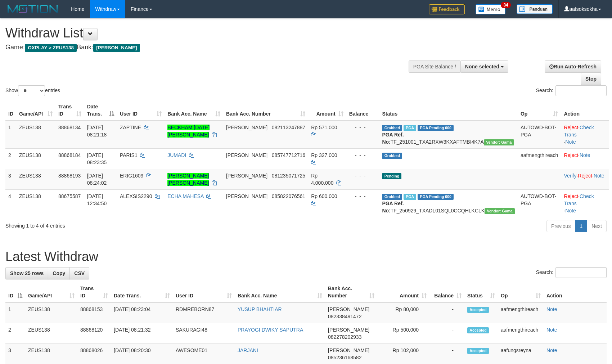  I want to click on td: Rp 80,000, so click(403, 312).